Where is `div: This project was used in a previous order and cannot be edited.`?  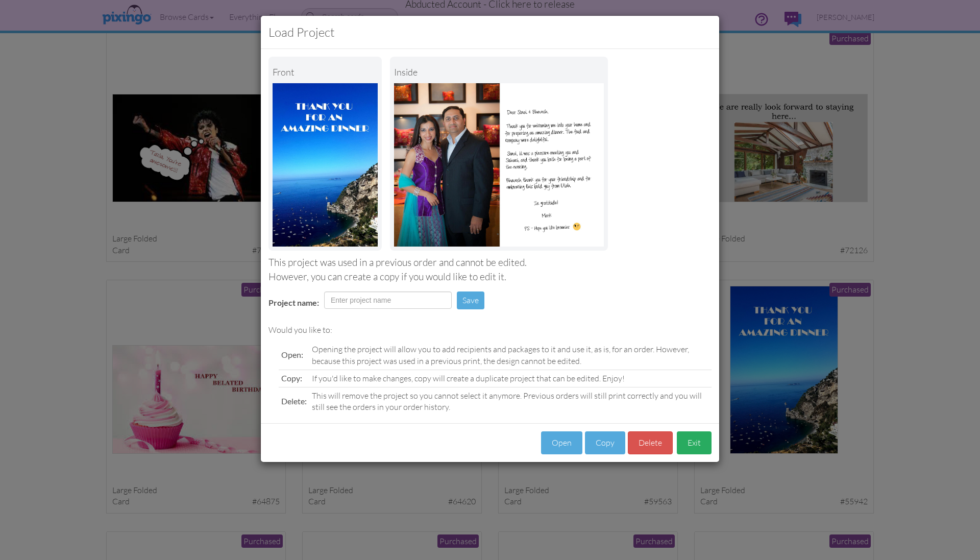 div: This project was used in a previous order and cannot be edited. is located at coordinates (490, 262).